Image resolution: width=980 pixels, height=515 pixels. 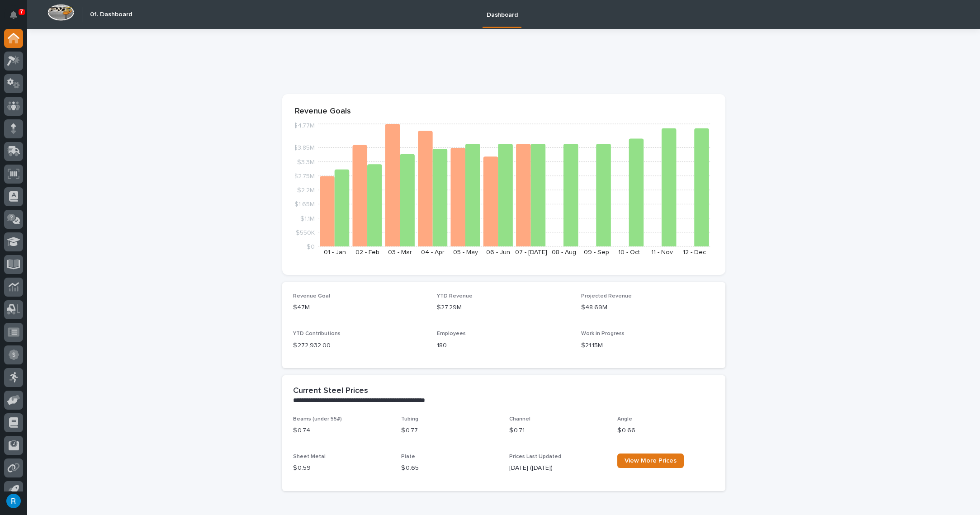 What do you see at coordinates (624, 419) in the screenshot?
I see `span: Angle` at bounding box center [624, 419].